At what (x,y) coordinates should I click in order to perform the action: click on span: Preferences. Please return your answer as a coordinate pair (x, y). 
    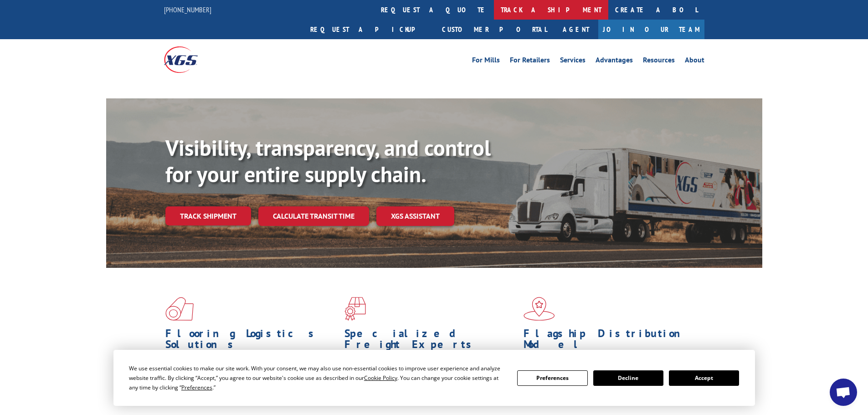
    Looking at the image, I should click on (197, 387).